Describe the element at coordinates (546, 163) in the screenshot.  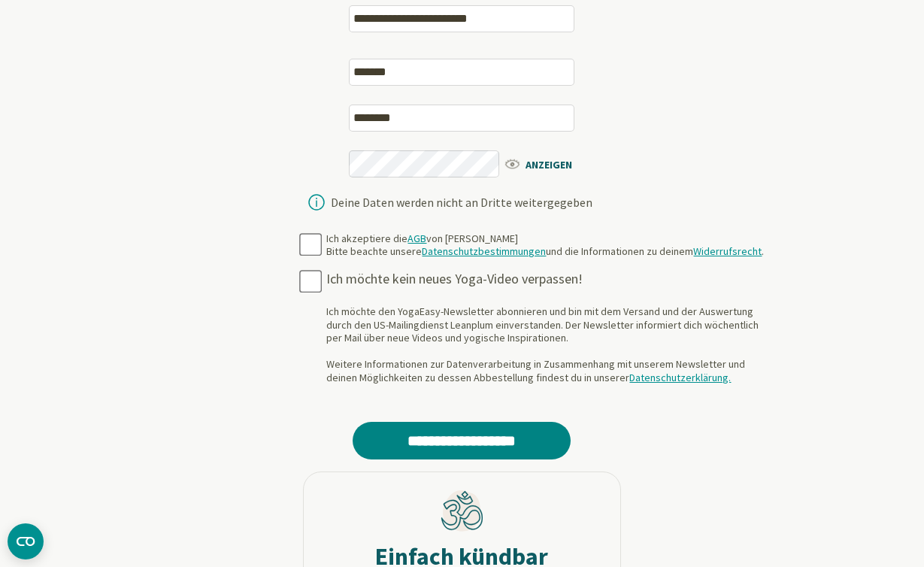
I see `span: ANZEIGEN` at that location.